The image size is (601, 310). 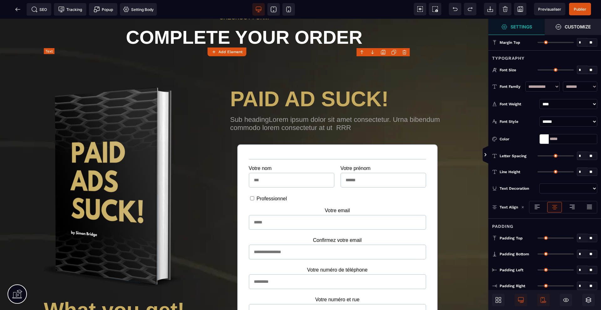 What do you see at coordinates (271, 180) in the screenshot?
I see `label: Professionnel` at bounding box center [271, 180].